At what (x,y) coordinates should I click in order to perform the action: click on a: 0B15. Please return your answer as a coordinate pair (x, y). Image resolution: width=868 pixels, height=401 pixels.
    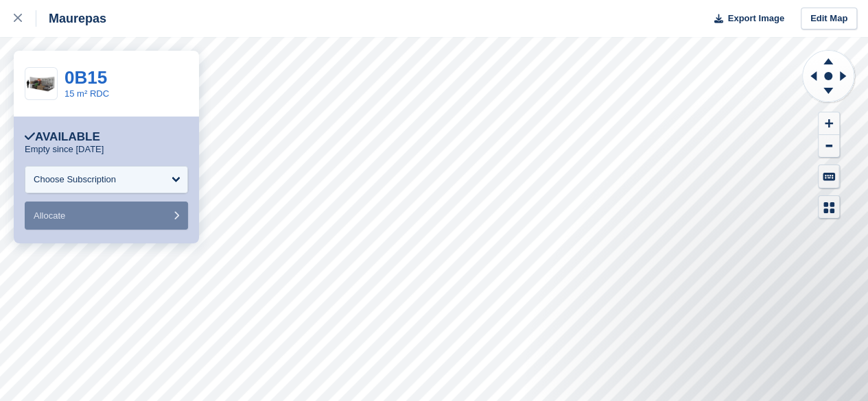
    Looking at the image, I should click on (86, 77).